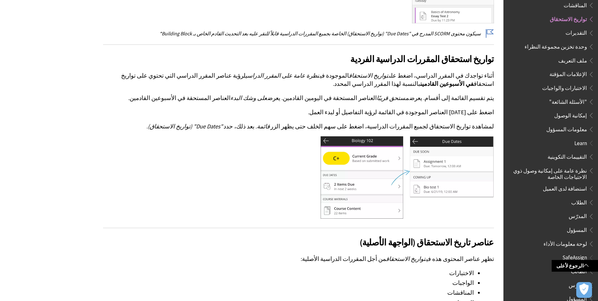 The image size is (598, 301). Describe the element at coordinates (577, 229) in the screenshot. I see `span: المسؤول` at that location.